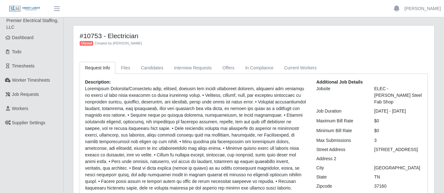 Image resolution: width=444 pixels, height=193 pixels. Describe the element at coordinates (20, 109) in the screenshot. I see `span: Workers` at that location.